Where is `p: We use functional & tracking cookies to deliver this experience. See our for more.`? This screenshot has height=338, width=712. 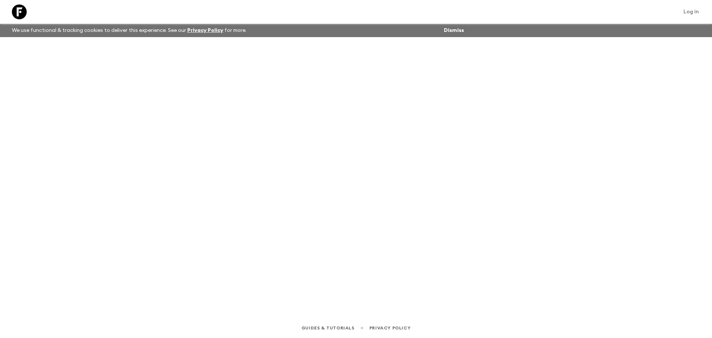
p: We use functional & tracking cookies to deliver this experience. See our for more. is located at coordinates (129, 30).